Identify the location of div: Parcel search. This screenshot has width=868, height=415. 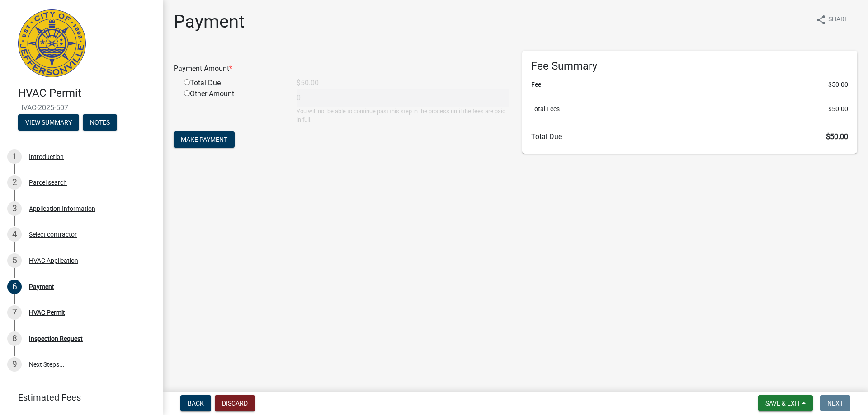
(48, 183).